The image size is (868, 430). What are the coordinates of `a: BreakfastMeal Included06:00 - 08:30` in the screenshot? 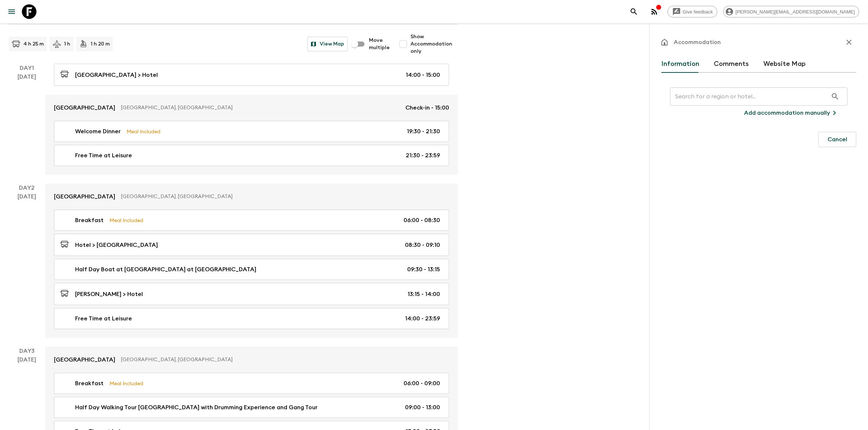 It's located at (251, 220).